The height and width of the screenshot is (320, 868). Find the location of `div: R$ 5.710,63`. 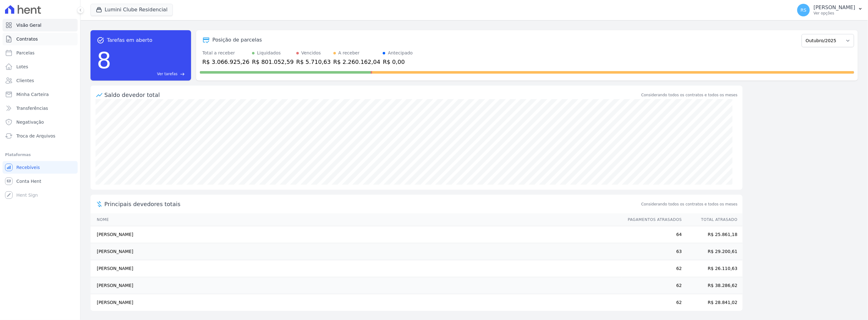

div: R$ 5.710,63 is located at coordinates (314, 62).